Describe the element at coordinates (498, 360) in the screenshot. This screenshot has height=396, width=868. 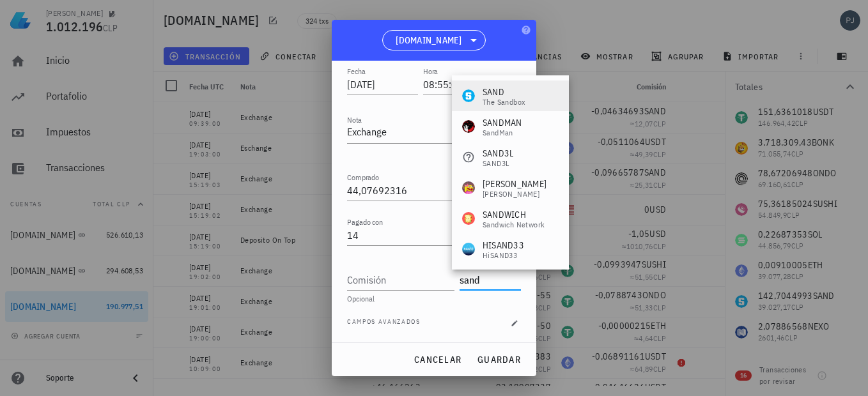
I see `button: guardar` at that location.